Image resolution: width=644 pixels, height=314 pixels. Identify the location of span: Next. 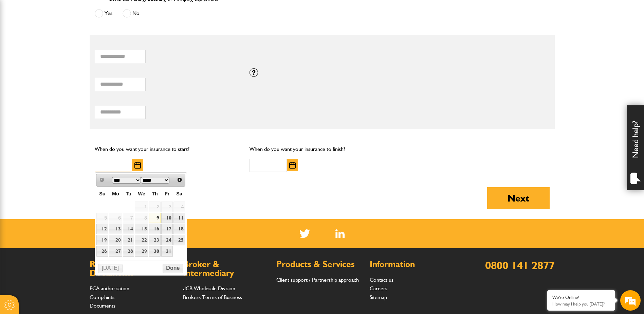
(180, 180).